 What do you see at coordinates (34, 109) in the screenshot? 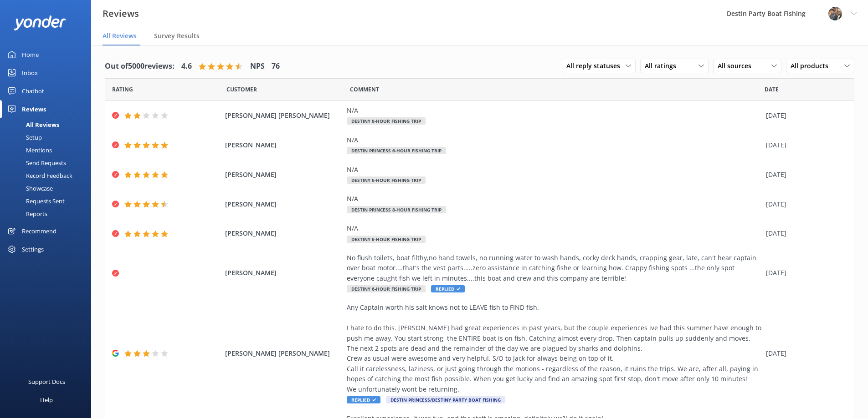
I see `div: Reviews` at bounding box center [34, 109].